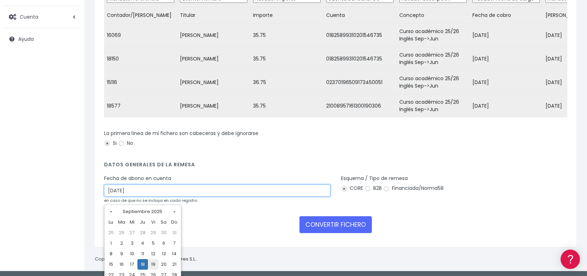 This screenshot has width=587, height=276. What do you see at coordinates (70, 194) in the screenshot?
I see `button: Contáctanos` at bounding box center [70, 194].